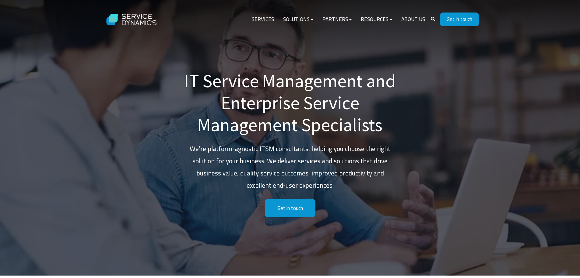 The width and height of the screenshot is (580, 278). Describe the element at coordinates (298, 19) in the screenshot. I see `a: Solutions` at that location.